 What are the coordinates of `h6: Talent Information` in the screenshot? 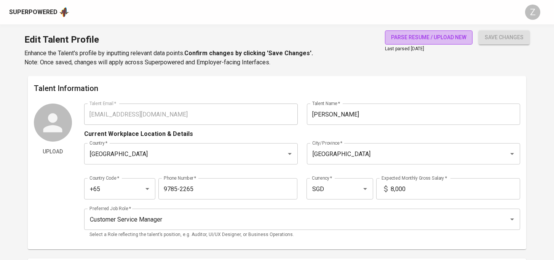 It's located at (277, 88).